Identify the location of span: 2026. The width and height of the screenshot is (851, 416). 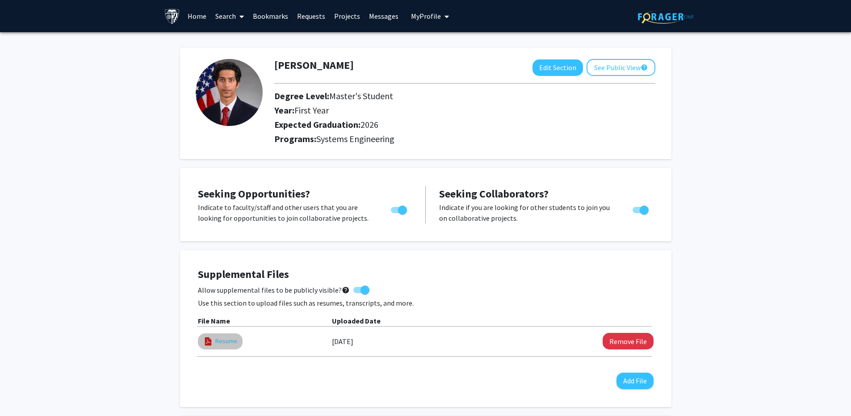
(369, 124).